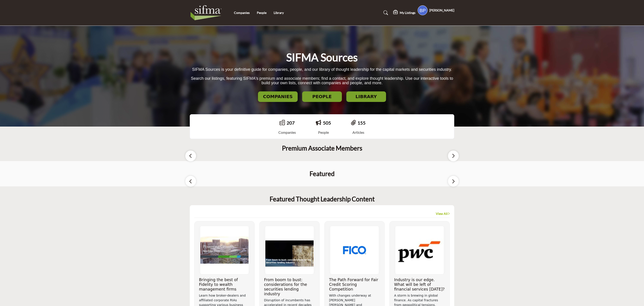 Image resolution: width=644 pixels, height=306 pixels. What do you see at coordinates (261, 12) in the screenshot?
I see `a: People` at bounding box center [261, 12].